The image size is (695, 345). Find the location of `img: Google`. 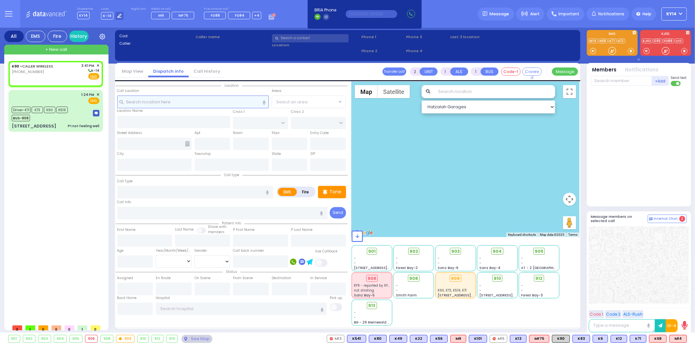

img: Google is located at coordinates (364, 233).